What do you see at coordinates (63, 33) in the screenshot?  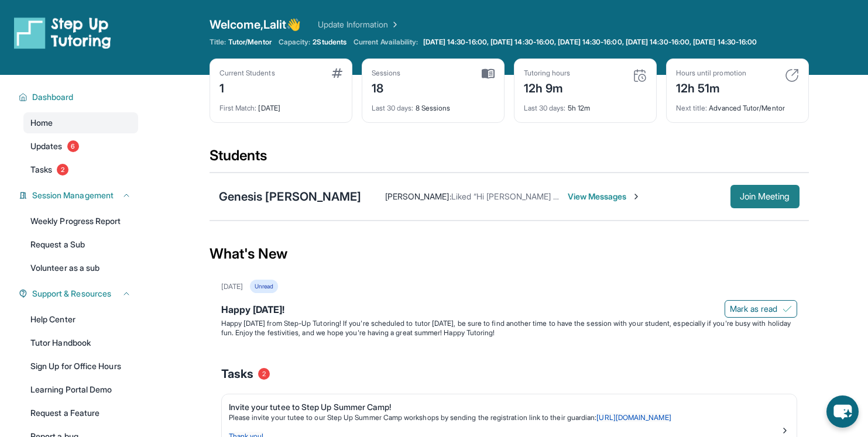 I see `img: logo` at bounding box center [63, 33].